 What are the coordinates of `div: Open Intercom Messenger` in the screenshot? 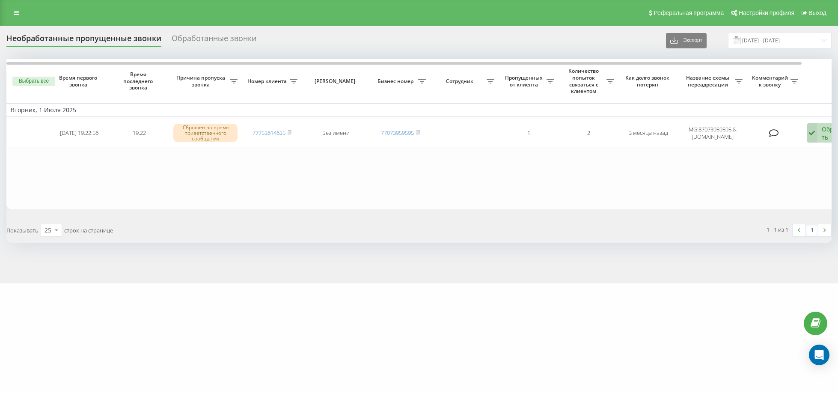 It's located at (820, 355).